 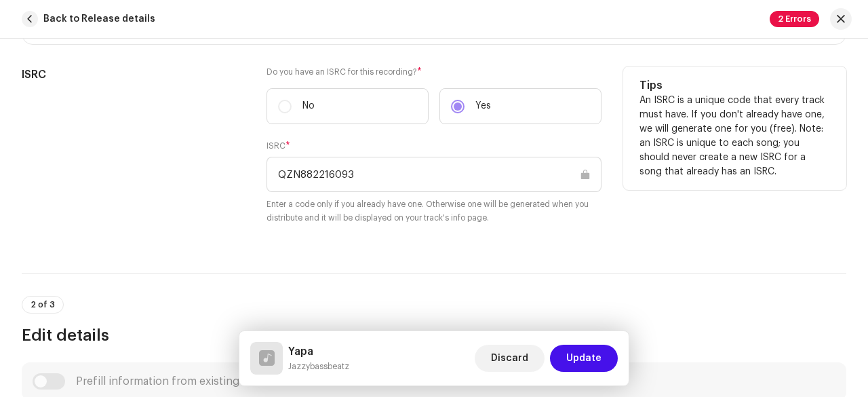 I want to click on button: Discard, so click(x=509, y=358).